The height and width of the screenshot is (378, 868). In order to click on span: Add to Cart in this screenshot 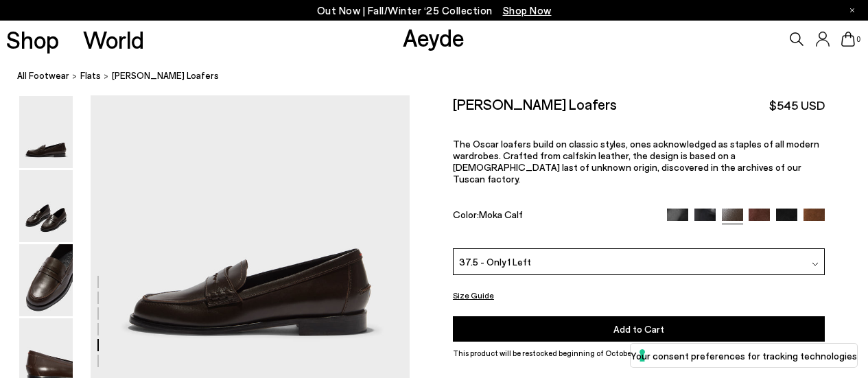, I will do `click(639, 329)`.